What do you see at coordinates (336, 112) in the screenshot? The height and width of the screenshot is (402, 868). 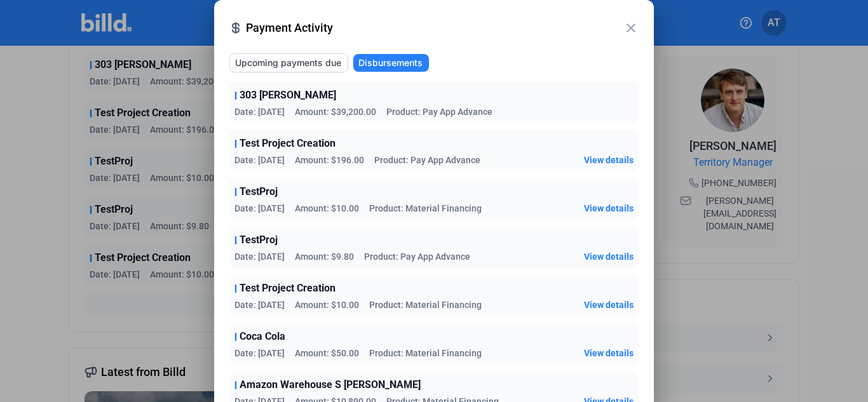 I see `span: Amount: $39,200.00` at bounding box center [336, 112].